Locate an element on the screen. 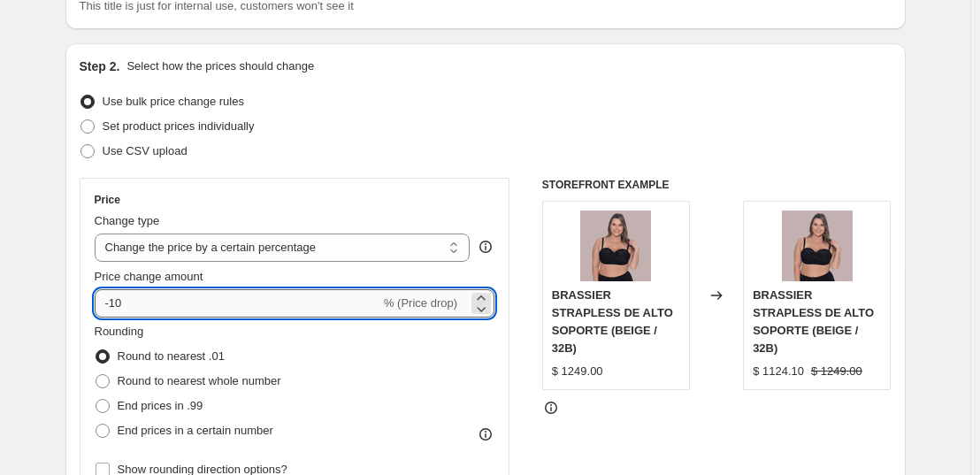 The image size is (980, 475). div: $ 1124.10 is located at coordinates (779, 372).